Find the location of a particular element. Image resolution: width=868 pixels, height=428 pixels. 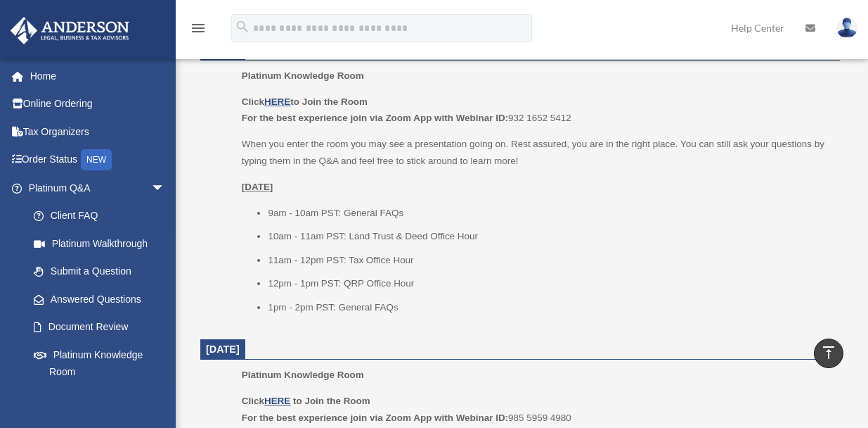

a: Document Review is located at coordinates (103, 327).